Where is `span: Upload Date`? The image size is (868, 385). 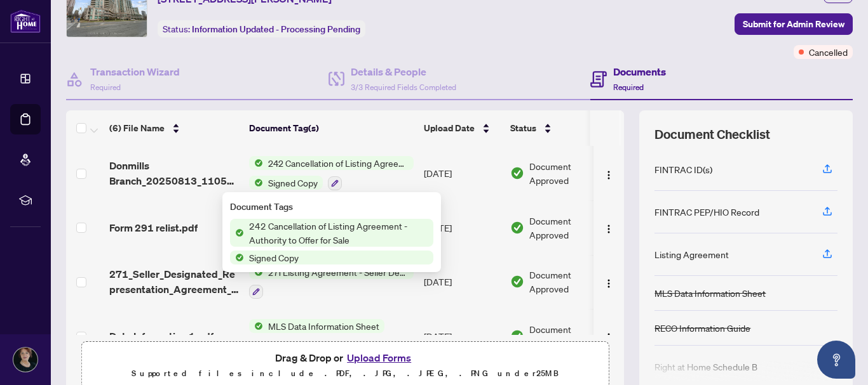
span: Upload Date is located at coordinates (449, 128).